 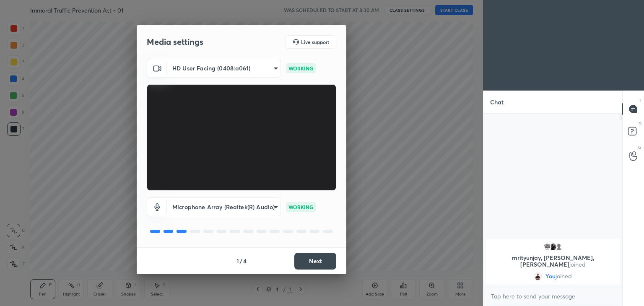 What do you see at coordinates (550, 276) in the screenshot?
I see `span: You` at bounding box center [550, 276].